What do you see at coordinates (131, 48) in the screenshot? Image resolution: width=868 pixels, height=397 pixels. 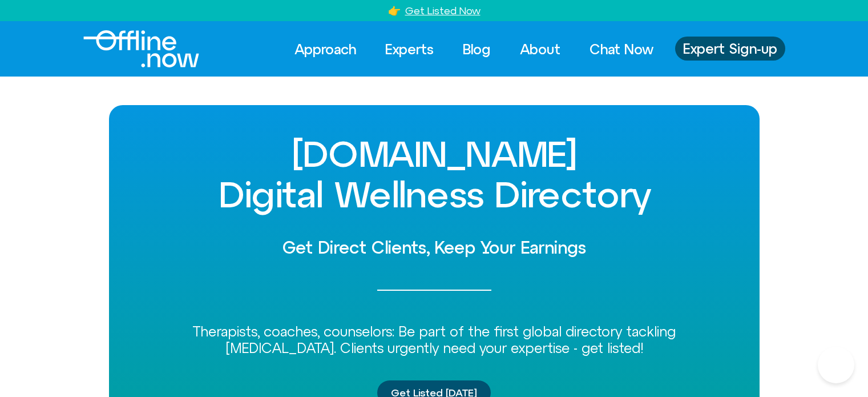 I see `div: Logo` at bounding box center [131, 48].